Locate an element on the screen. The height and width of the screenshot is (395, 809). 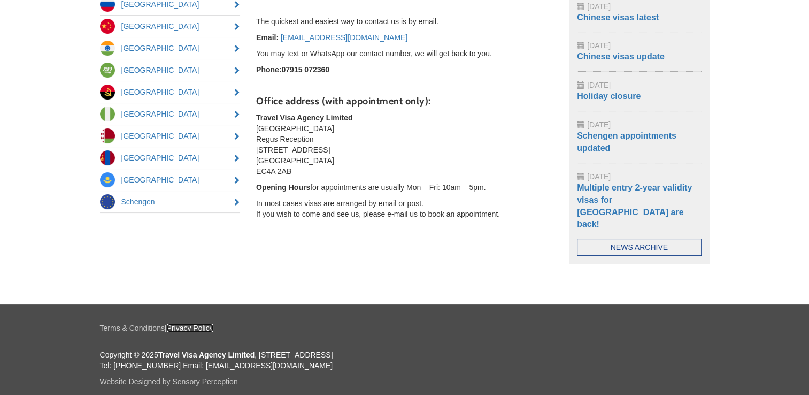
a: Schengen appointments updated is located at coordinates (627, 142).